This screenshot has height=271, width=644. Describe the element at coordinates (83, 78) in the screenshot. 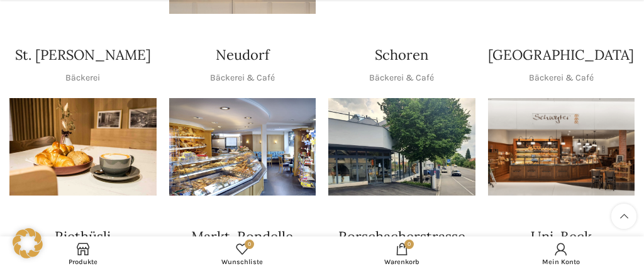

I see `p: Bäckerei` at that location.